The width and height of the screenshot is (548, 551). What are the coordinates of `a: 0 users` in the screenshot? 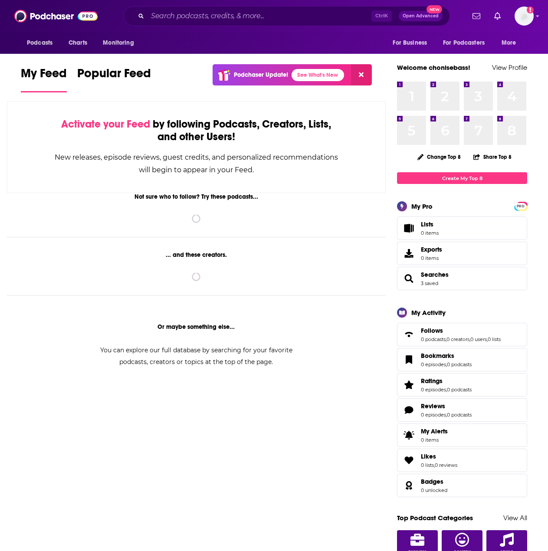 It's located at (479, 339).